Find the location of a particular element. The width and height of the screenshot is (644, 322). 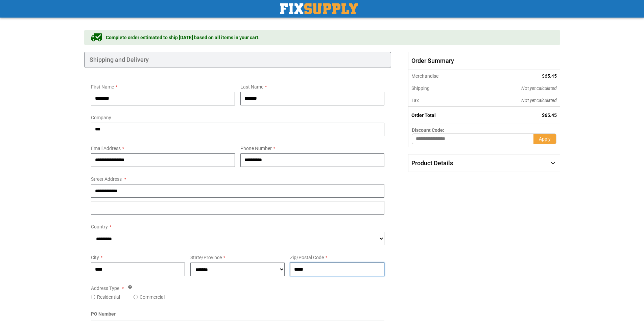

div: Shipping and Delivery is located at coordinates (237, 60).